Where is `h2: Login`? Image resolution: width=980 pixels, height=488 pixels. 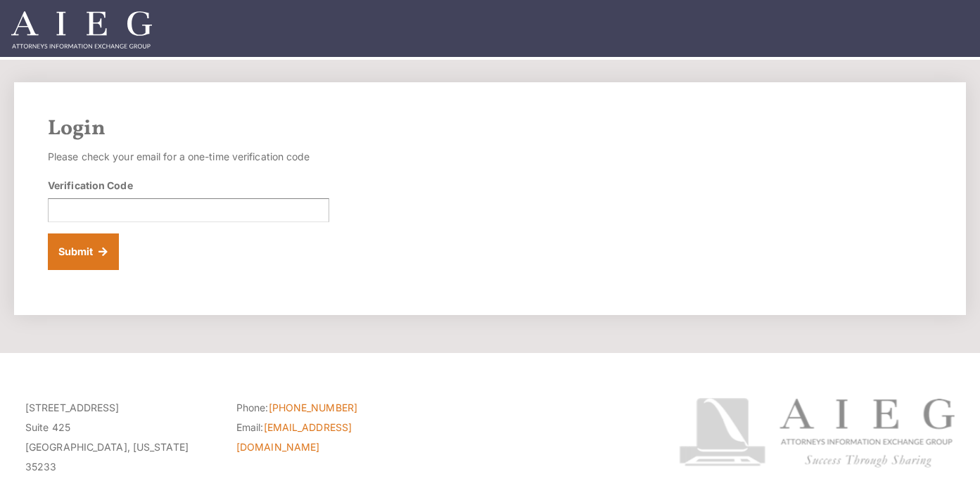
h2: Login is located at coordinates (490, 128).